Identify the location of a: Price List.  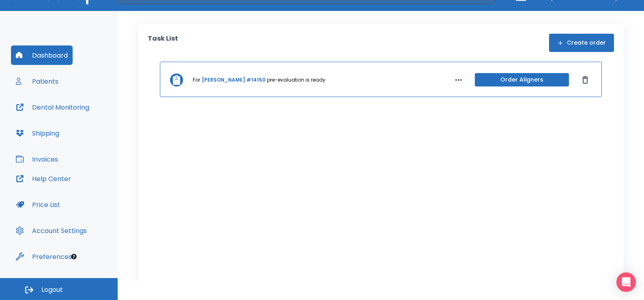
(38, 205).